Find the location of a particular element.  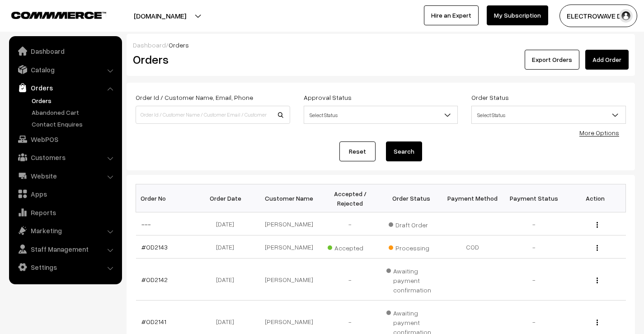

span: Orders is located at coordinates (178, 45).